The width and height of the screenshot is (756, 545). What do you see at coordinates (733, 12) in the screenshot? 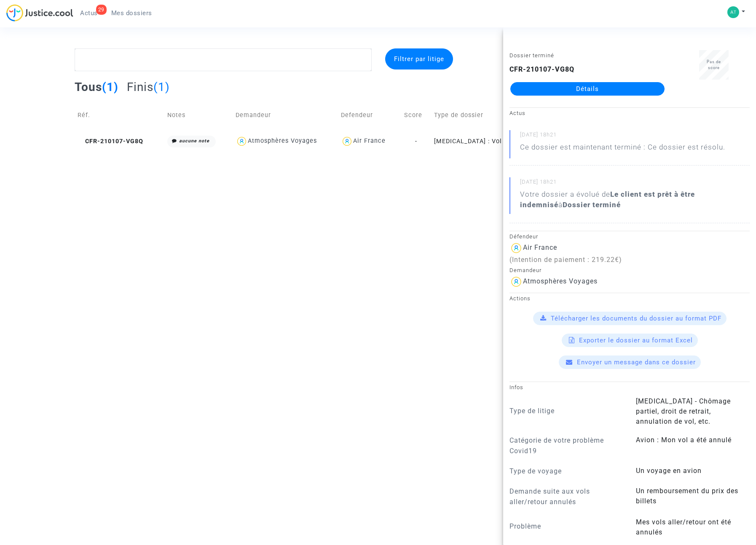
I see `img: 7e652067c24864cd43cb2807f4a4dbca` at bounding box center [733, 12].